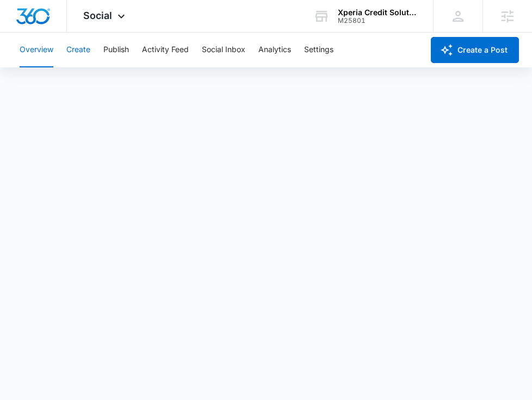  Describe the element at coordinates (377, 21) in the screenshot. I see `div: account id` at that location.